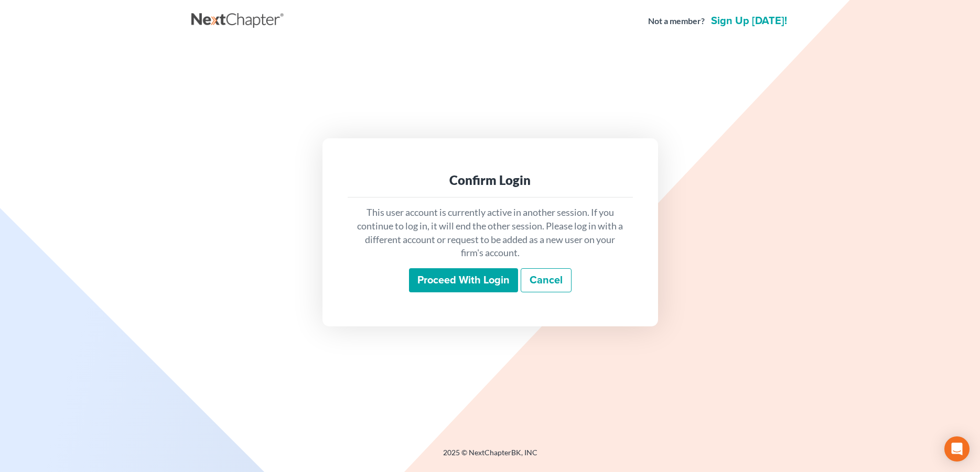 This screenshot has width=980, height=472. What do you see at coordinates (490, 180) in the screenshot?
I see `div: Confirm Login` at bounding box center [490, 180].